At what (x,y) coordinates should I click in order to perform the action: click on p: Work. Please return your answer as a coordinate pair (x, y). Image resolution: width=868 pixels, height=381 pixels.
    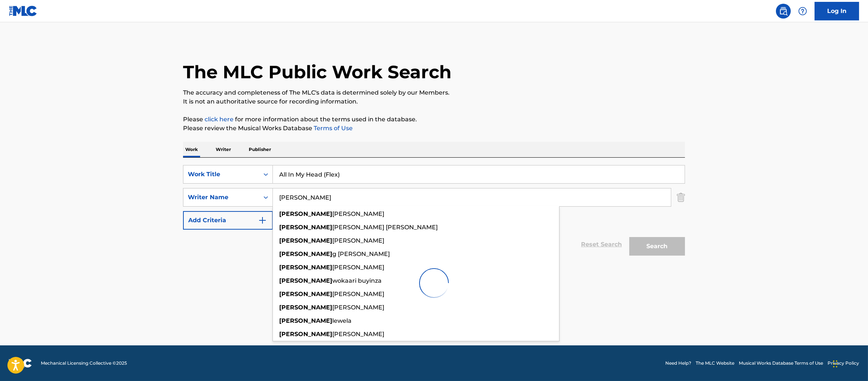
    Looking at the image, I should click on (191, 149).